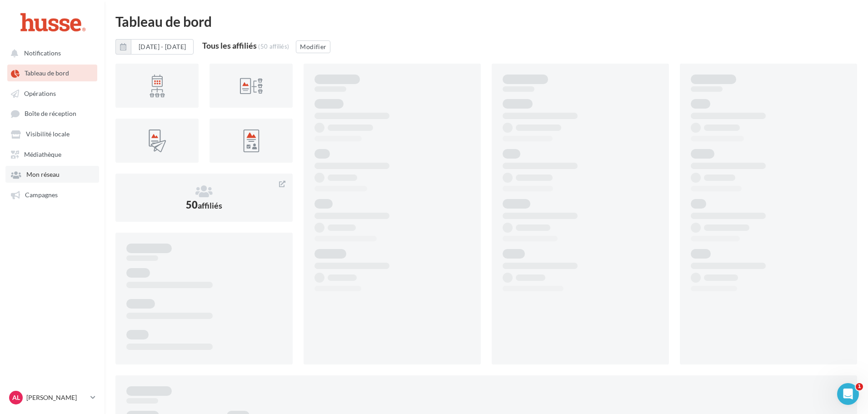 The width and height of the screenshot is (868, 414). Describe the element at coordinates (52, 195) in the screenshot. I see `a: Campagnes` at that location.